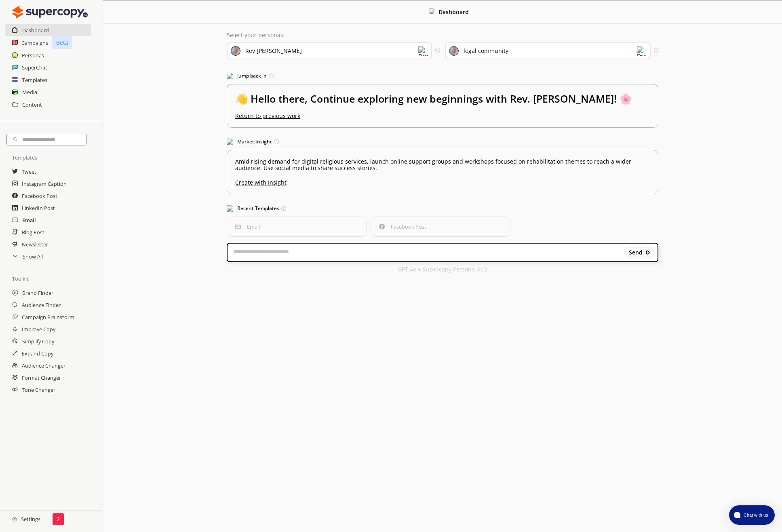  Describe the element at coordinates (442, 76) in the screenshot. I see `h3: Jump back in` at that location.